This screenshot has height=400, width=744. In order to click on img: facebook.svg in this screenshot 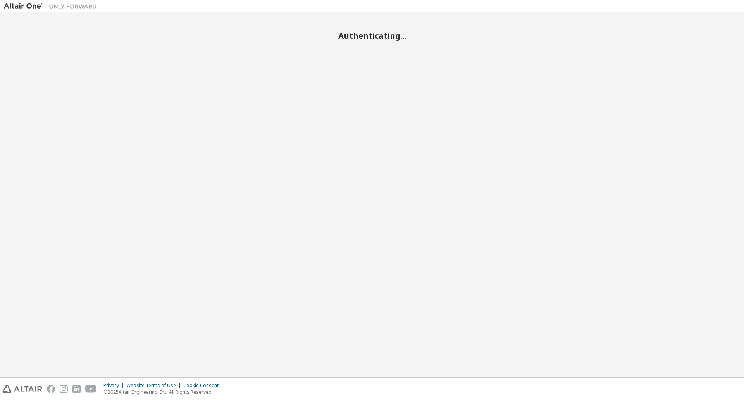, I will do `click(51, 388)`.